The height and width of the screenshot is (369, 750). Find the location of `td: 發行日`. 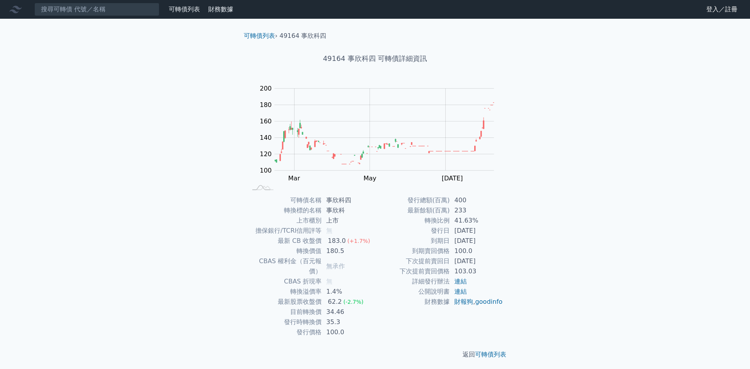

td: 發行日 is located at coordinates (412, 231).